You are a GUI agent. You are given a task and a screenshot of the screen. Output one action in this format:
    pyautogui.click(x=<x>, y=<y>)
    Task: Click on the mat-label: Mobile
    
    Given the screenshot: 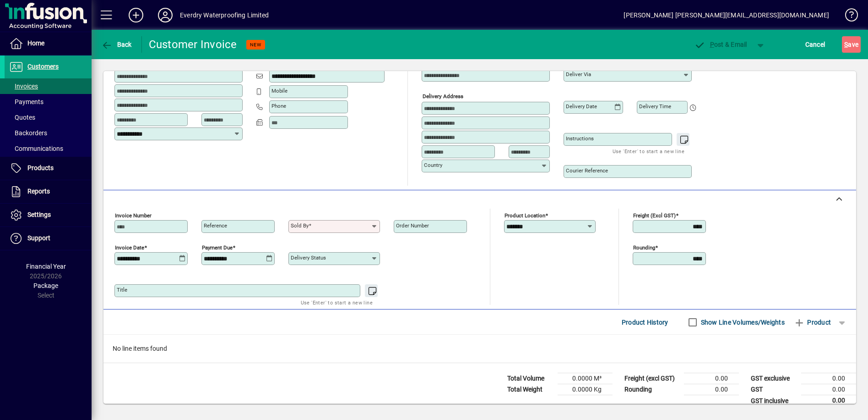 What is the action you would take?
    pyautogui.click(x=279, y=91)
    